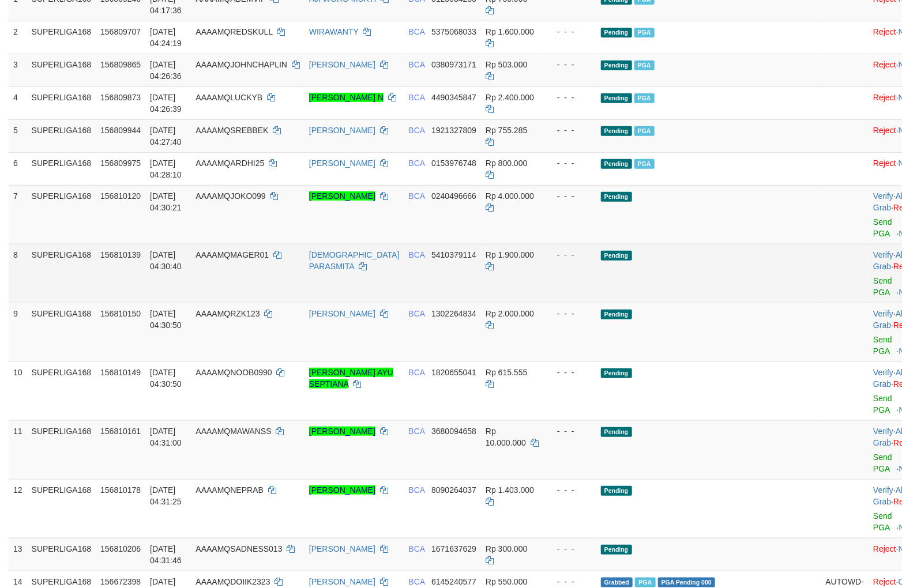  Describe the element at coordinates (120, 196) in the screenshot. I see `span: 156810120` at that location.